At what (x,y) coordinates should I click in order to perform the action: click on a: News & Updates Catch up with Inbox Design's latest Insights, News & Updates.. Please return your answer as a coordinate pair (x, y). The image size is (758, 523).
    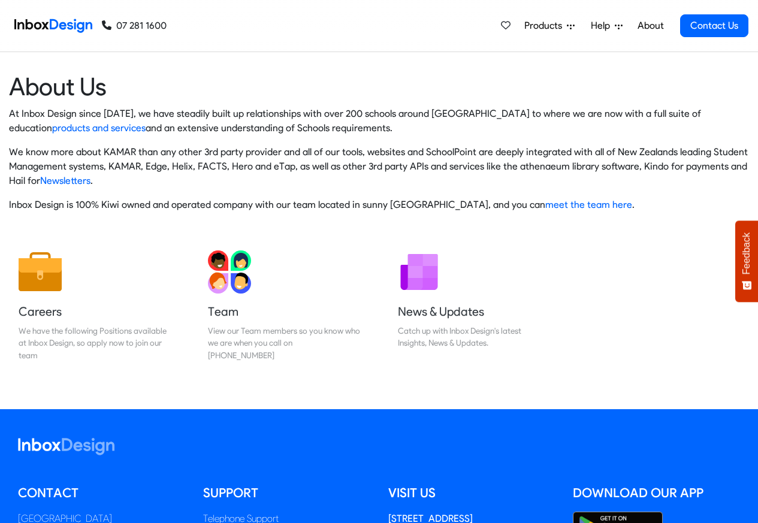
    Looking at the image, I should click on (474, 306).